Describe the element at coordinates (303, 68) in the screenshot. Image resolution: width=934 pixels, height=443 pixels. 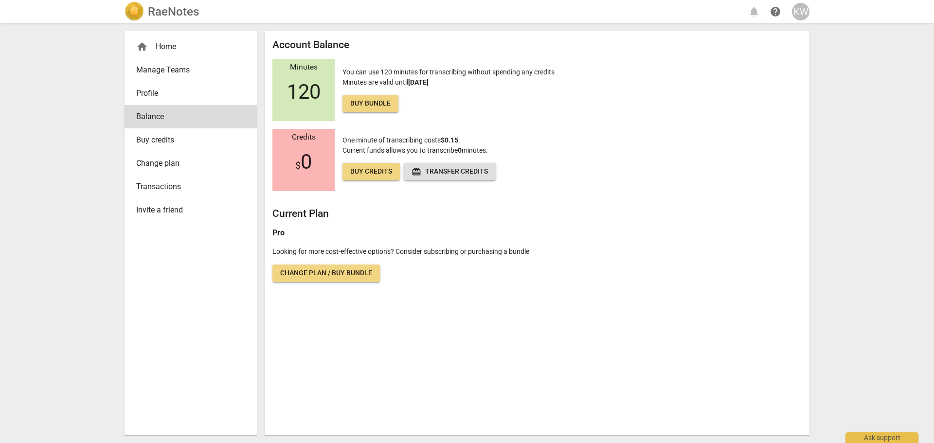
I see `div: Minutes` at that location.